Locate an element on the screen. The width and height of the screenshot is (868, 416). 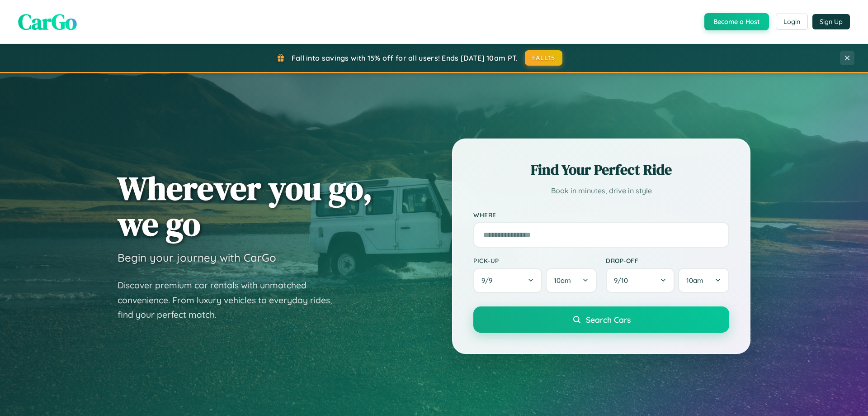
span: 9 / 10 is located at coordinates (623, 280).